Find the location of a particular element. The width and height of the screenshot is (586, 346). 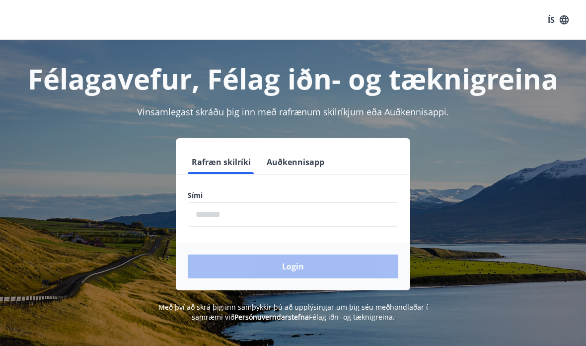

button: ÍS is located at coordinates (558, 20).